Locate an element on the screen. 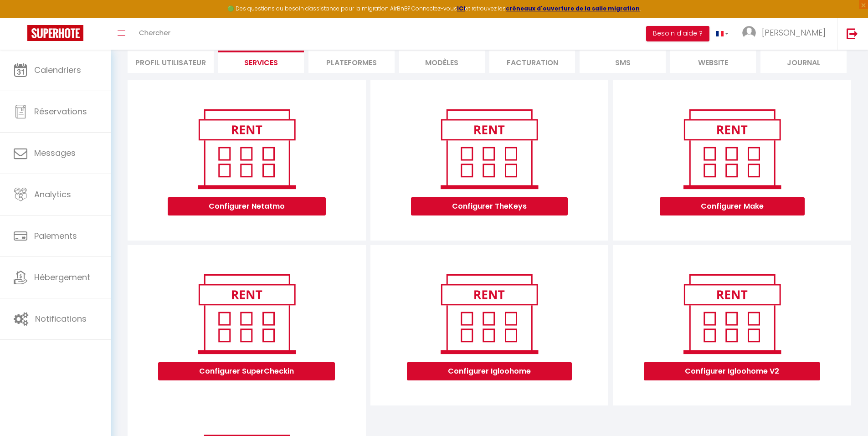 The image size is (868, 436). button: Besoin d'aide ? is located at coordinates (678, 34).